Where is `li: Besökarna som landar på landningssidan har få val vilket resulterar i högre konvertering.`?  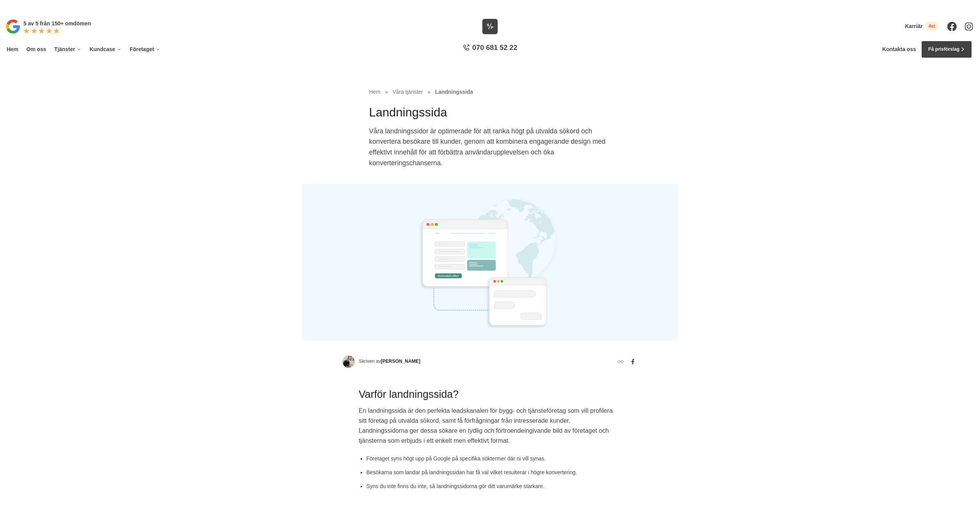 li: Besökarna som landar på landningssidan har få val vilket resulterar i högre konvertering. is located at coordinates (494, 472).